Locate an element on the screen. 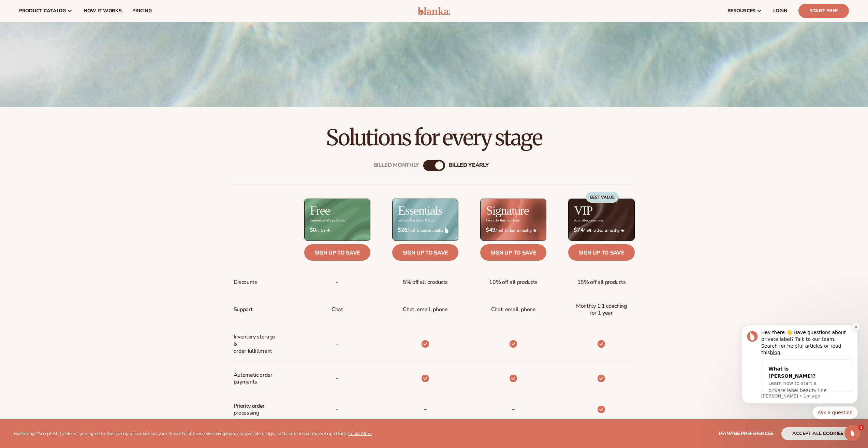 The image size is (868, 448). a: Start Free is located at coordinates (823, 11).